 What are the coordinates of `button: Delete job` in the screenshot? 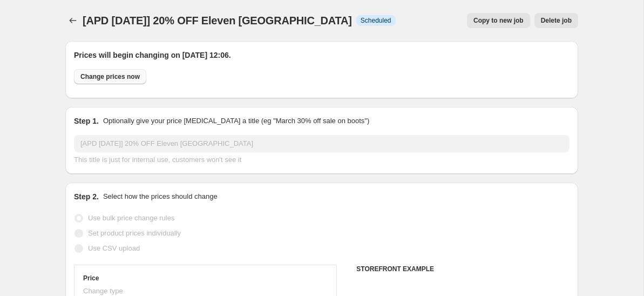 It's located at (556, 21).